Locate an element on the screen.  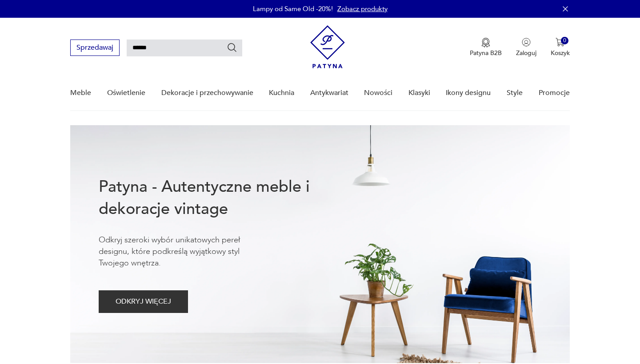
button: Sprzedawaj is located at coordinates (94, 47).